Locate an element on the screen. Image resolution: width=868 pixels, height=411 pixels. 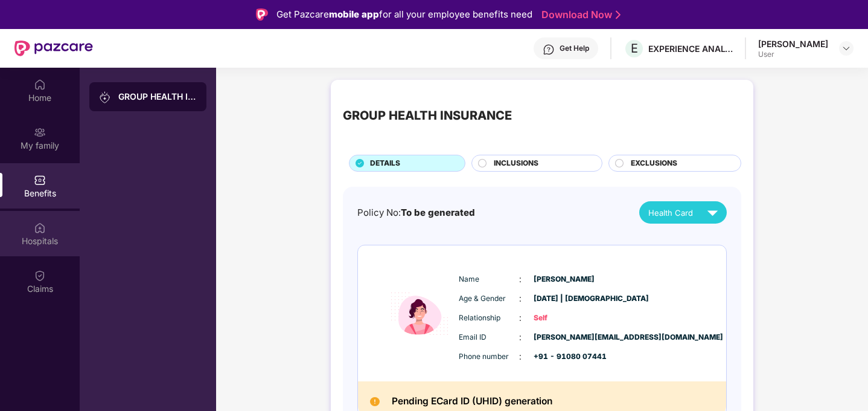
span: DETAILS is located at coordinates (385, 163).